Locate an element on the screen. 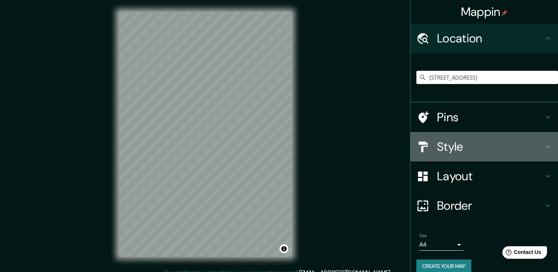 The height and width of the screenshot is (272, 558). h4: Location is located at coordinates (491, 38).